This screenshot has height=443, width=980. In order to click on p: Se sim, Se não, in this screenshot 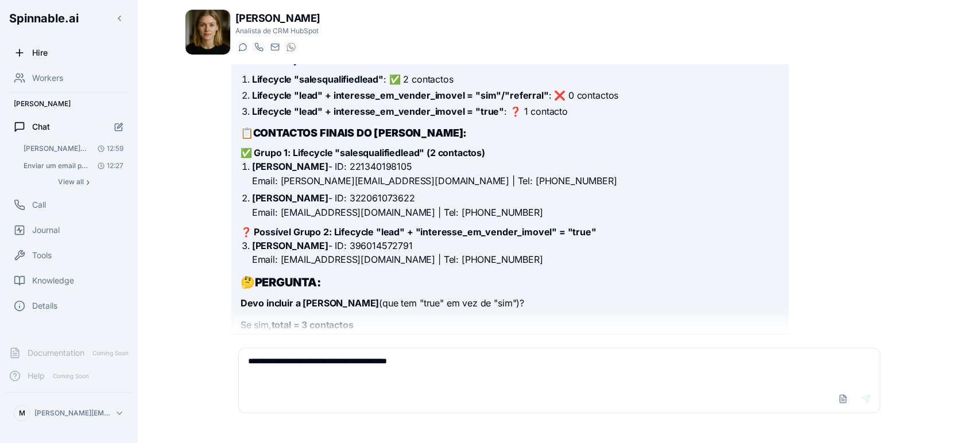, I will do `click(510, 332)`.